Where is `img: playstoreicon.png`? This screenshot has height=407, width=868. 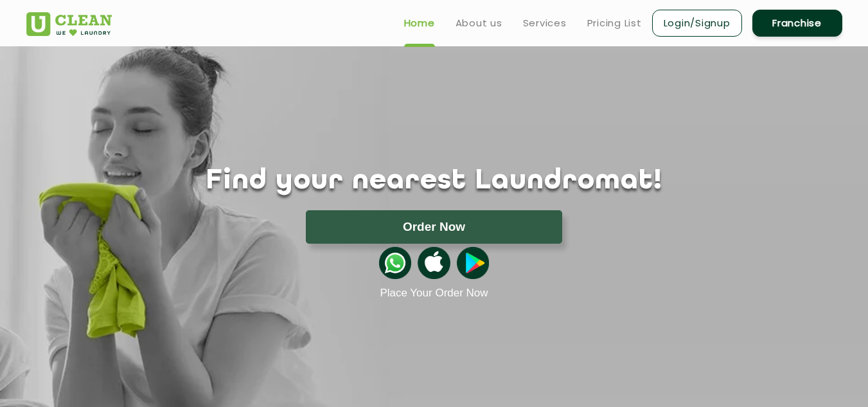 img: playstoreicon.png is located at coordinates (473, 262).